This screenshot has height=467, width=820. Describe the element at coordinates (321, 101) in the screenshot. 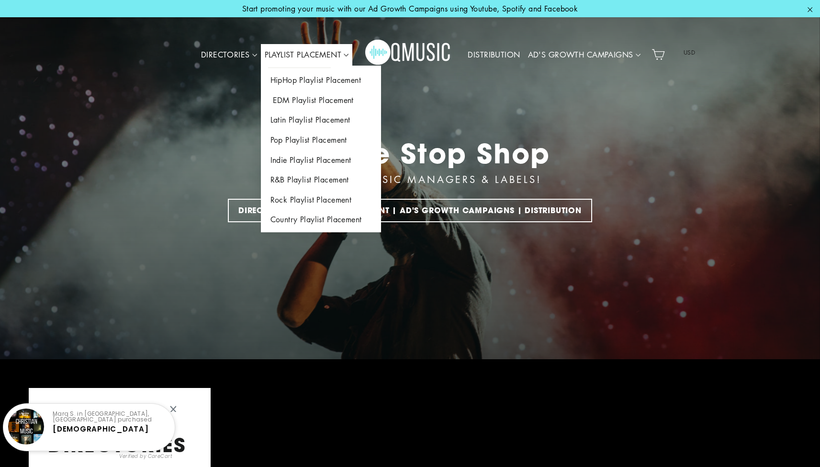

I see `a: EDM Playlist Placement` at that location.